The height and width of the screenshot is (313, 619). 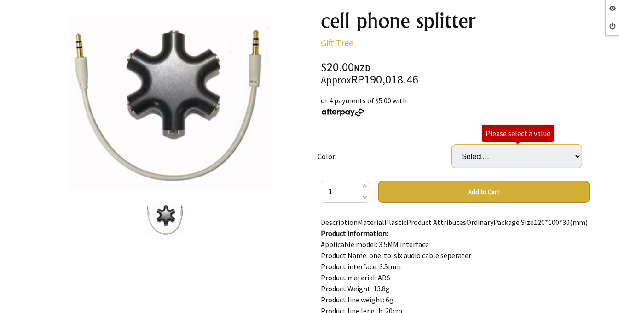 What do you see at coordinates (455, 106) in the screenshot?
I see `div: or 4 payments of $5.00 with` at bounding box center [455, 106].